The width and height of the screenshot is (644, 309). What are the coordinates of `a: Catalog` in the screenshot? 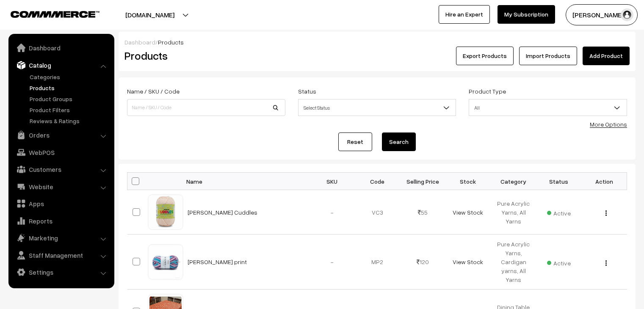 It's located at (61, 65).